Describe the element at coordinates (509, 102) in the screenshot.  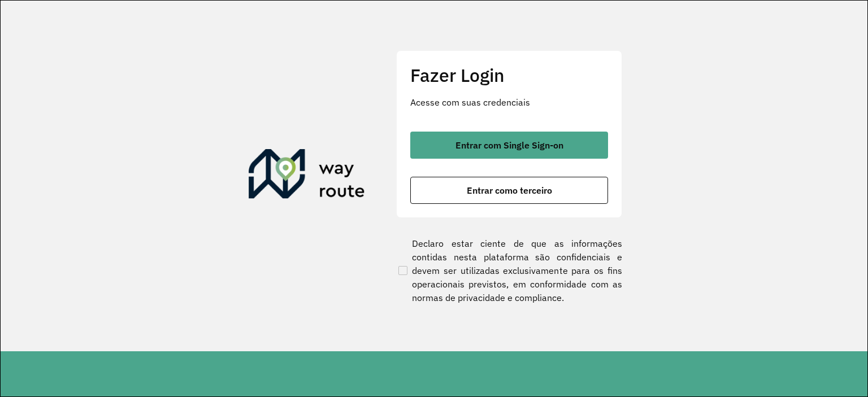
I see `p: Acesse com suas credenciais` at that location.